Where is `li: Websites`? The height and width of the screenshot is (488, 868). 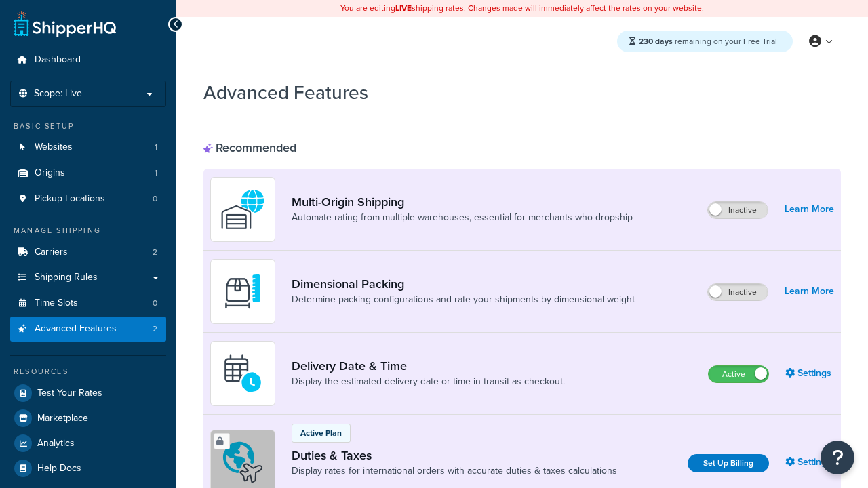 li: Websites is located at coordinates (88, 147).